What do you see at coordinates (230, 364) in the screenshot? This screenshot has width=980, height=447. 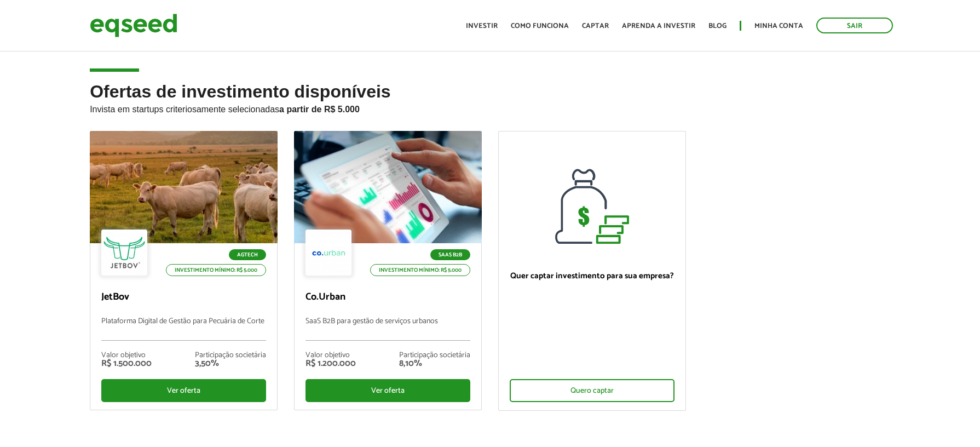 I see `div: 3,50%` at bounding box center [230, 364].